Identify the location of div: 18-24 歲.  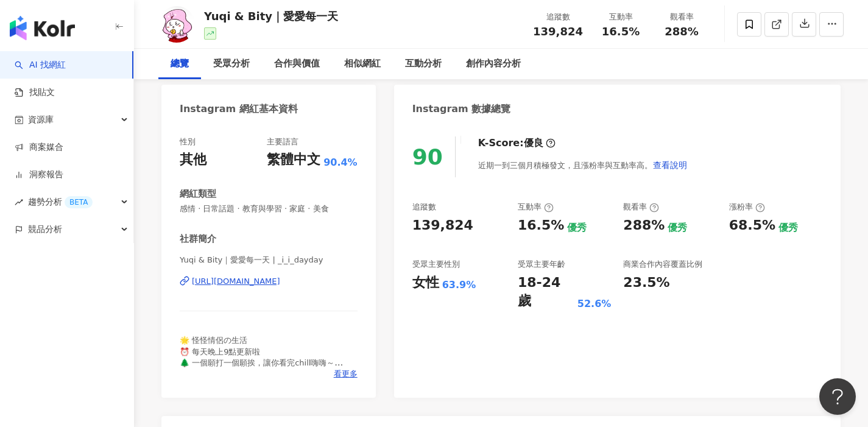
(546, 292).